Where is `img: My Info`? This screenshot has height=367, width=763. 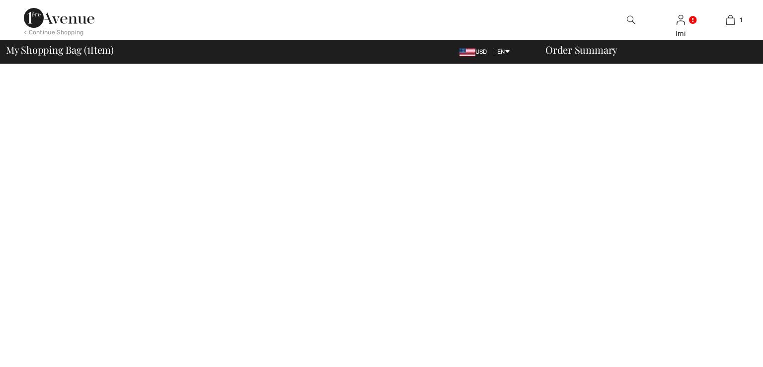
img: My Info is located at coordinates (681, 20).